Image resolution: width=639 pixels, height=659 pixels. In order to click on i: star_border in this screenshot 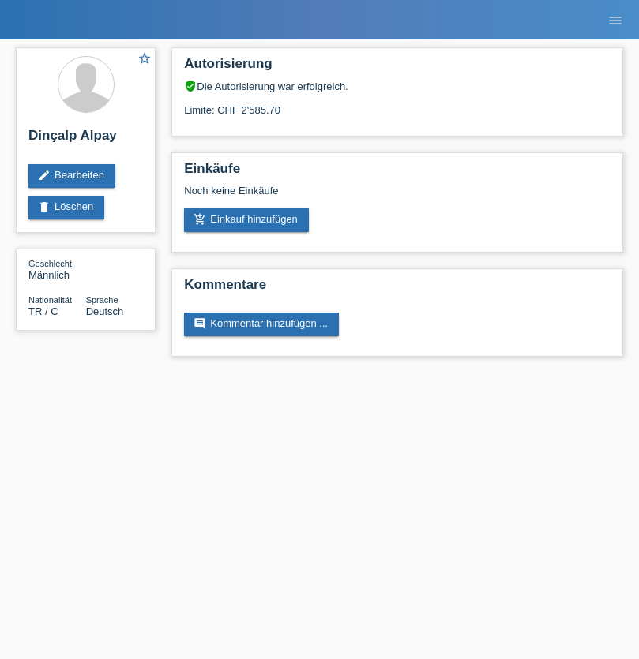, I will do `click(144, 58)`.